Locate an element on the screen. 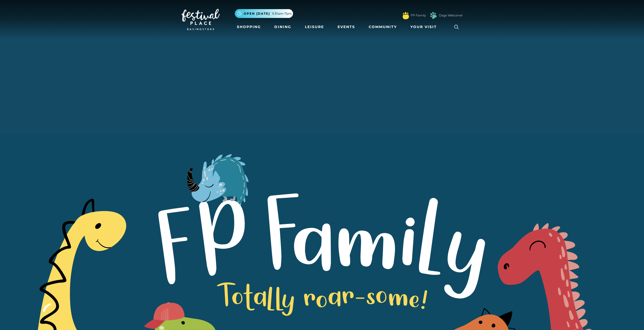  a: Shopping is located at coordinates (249, 27).